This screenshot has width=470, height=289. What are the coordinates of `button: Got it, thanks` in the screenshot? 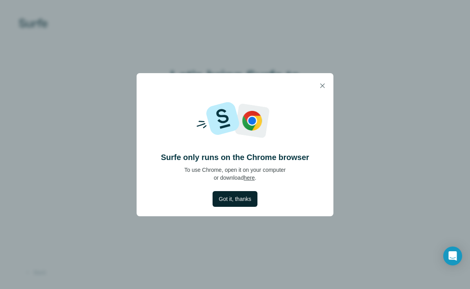 It's located at (235, 199).